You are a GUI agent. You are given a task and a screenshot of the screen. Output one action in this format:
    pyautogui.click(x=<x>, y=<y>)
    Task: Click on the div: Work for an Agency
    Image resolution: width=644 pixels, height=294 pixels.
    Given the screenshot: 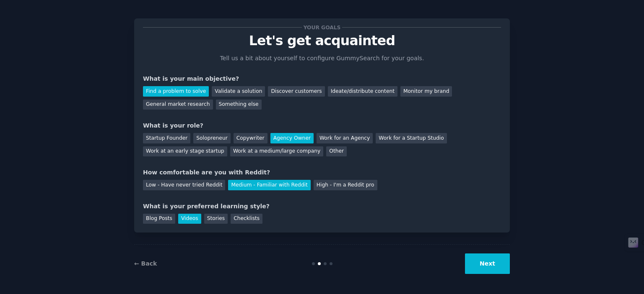 What is the action you would take?
    pyautogui.click(x=345, y=138)
    